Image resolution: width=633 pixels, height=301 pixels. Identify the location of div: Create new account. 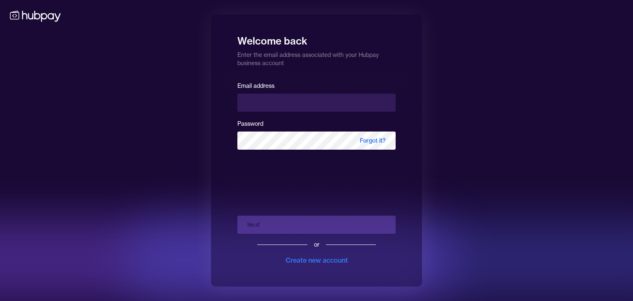
(317, 260).